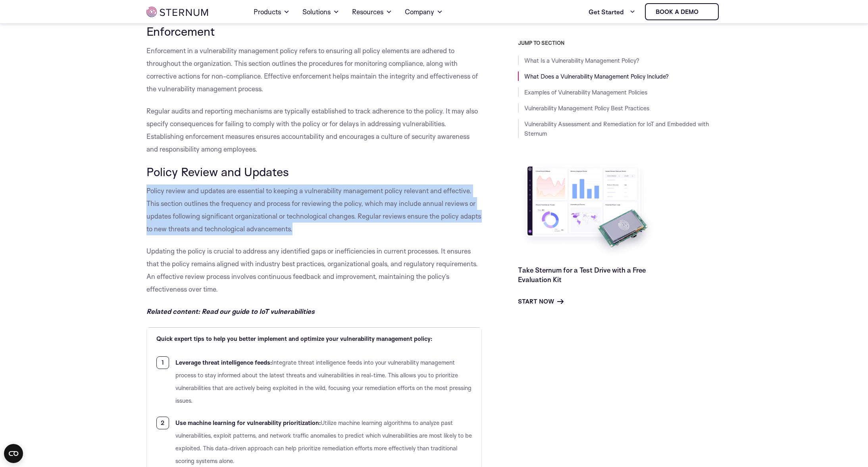 This screenshot has width=868, height=467. I want to click on a: Get Started, so click(612, 12).